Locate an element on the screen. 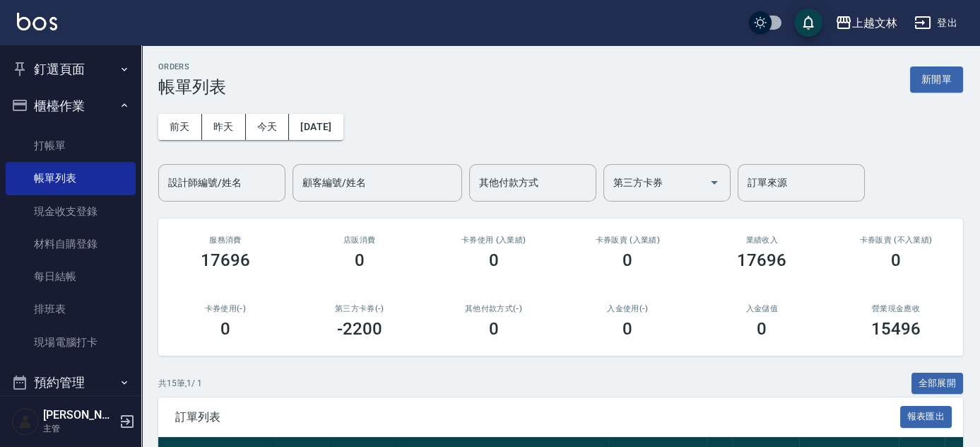 The height and width of the screenshot is (447, 980). a: 帳單列表 is located at coordinates (71, 178).